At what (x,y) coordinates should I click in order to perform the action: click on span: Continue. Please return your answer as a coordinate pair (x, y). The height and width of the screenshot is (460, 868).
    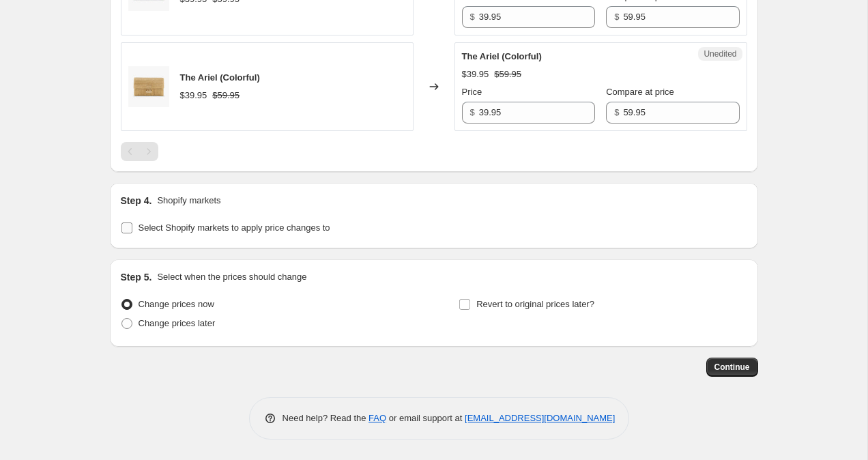
    Looking at the image, I should click on (732, 367).